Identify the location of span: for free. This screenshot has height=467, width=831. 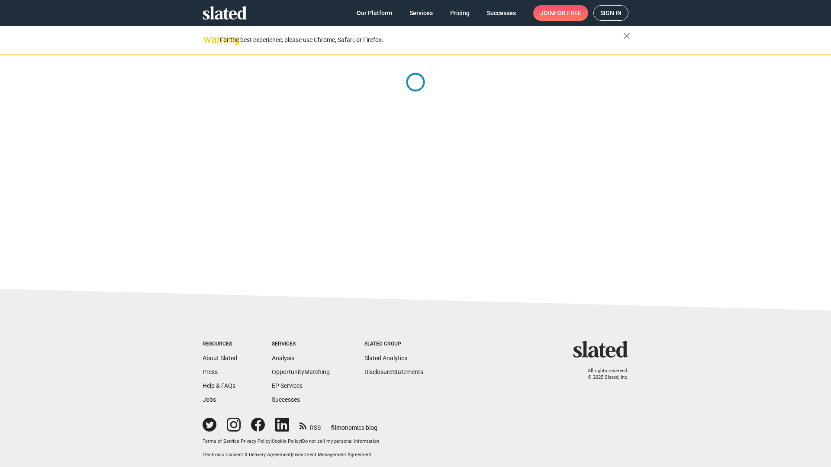
(567, 13).